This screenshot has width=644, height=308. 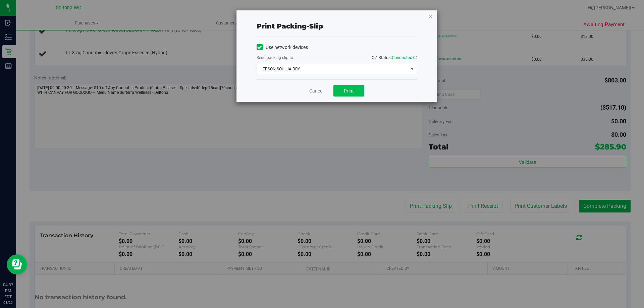 I want to click on span: EPSON-SOULJA-BOY, so click(x=332, y=69).